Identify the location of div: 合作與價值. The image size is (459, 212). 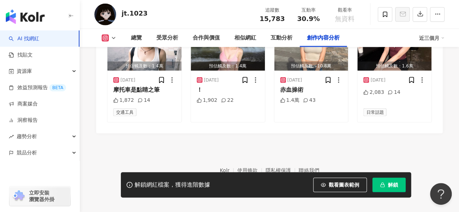
(206, 38).